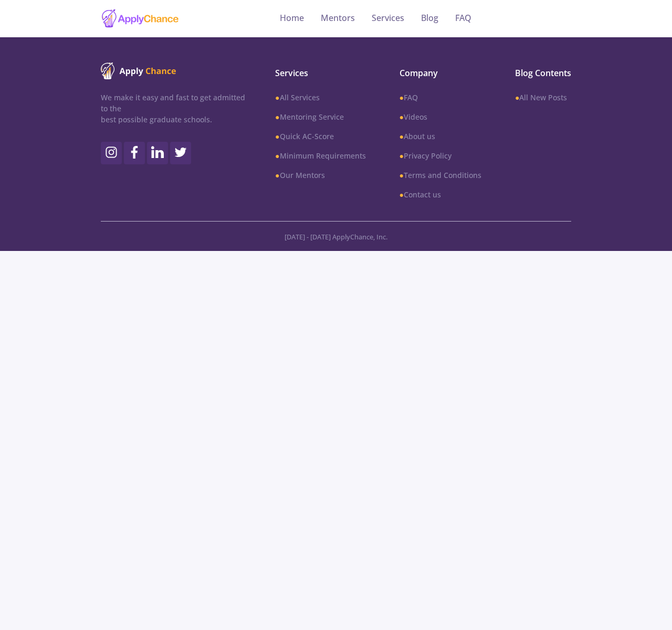 This screenshot has width=672, height=630. I want to click on a: ●Our Mentors, so click(320, 175).